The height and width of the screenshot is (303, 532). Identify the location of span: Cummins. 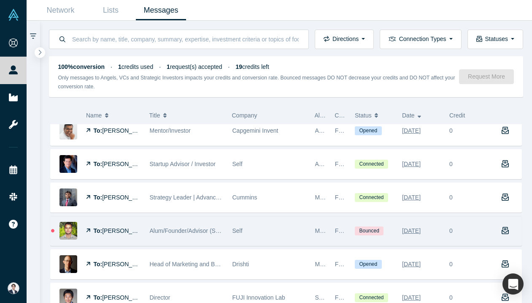
(245, 197).